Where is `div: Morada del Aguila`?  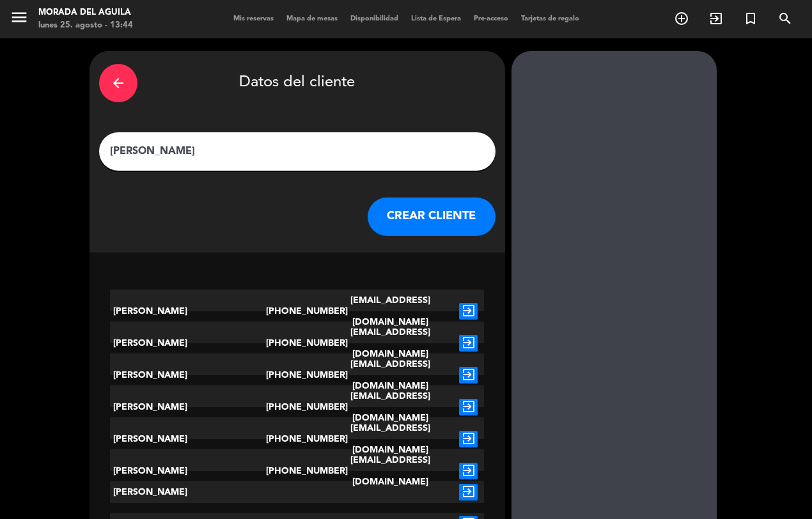 div: Morada del Aguila is located at coordinates (86, 12).